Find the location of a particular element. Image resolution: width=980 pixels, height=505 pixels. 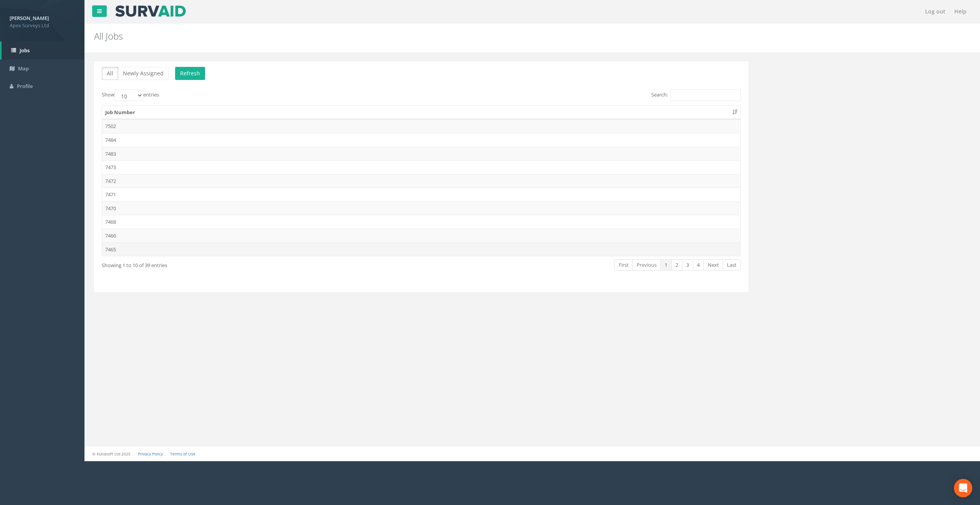

a: Last is located at coordinates (732, 265).